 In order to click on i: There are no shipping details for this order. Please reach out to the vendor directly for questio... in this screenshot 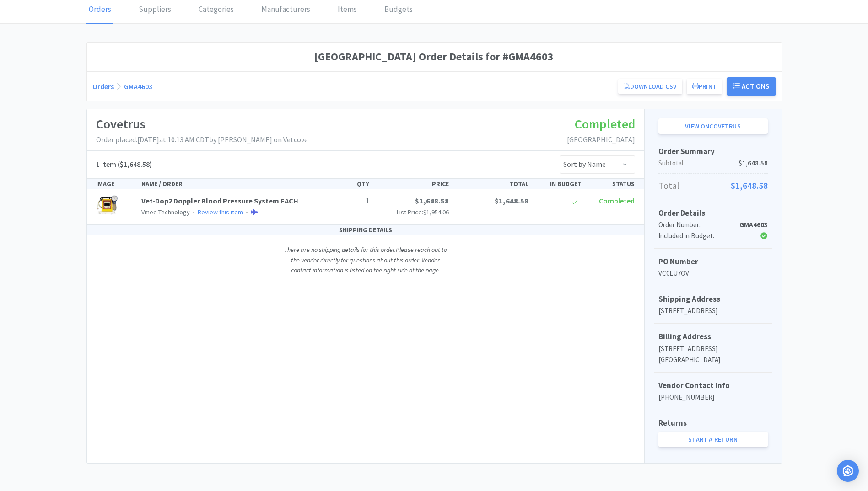, I will do `click(365, 260)`.